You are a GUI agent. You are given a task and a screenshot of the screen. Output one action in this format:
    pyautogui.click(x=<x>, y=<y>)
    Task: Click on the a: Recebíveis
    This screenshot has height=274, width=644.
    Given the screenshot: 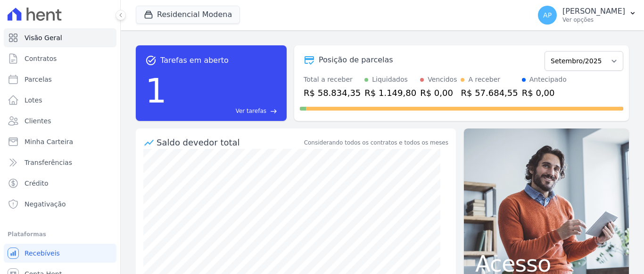 What is the action you would take?
    pyautogui.click(x=60, y=253)
    